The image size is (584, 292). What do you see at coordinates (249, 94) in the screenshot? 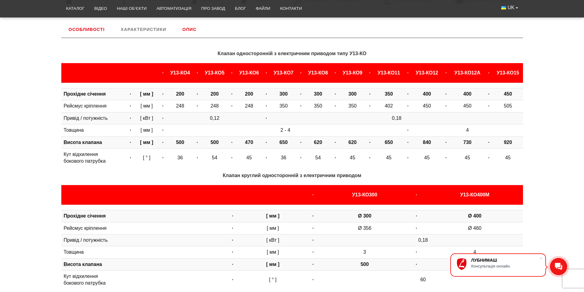
I see `b: 200` at bounding box center [249, 94].